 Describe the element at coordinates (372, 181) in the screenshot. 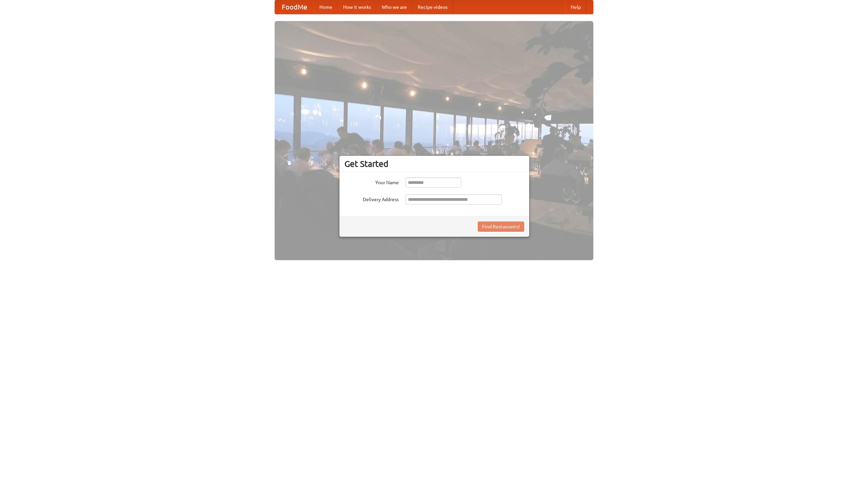

I see `label: Your Name` at that location.